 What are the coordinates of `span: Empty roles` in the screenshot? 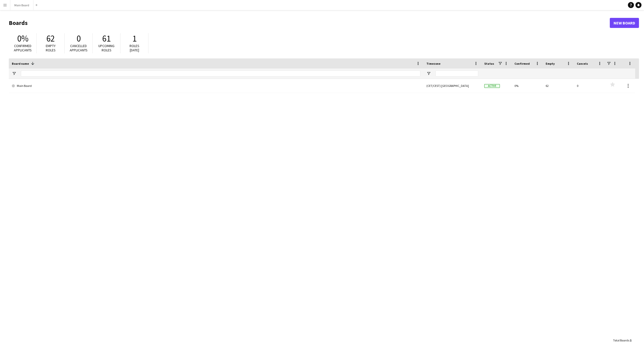 It's located at (50, 48).